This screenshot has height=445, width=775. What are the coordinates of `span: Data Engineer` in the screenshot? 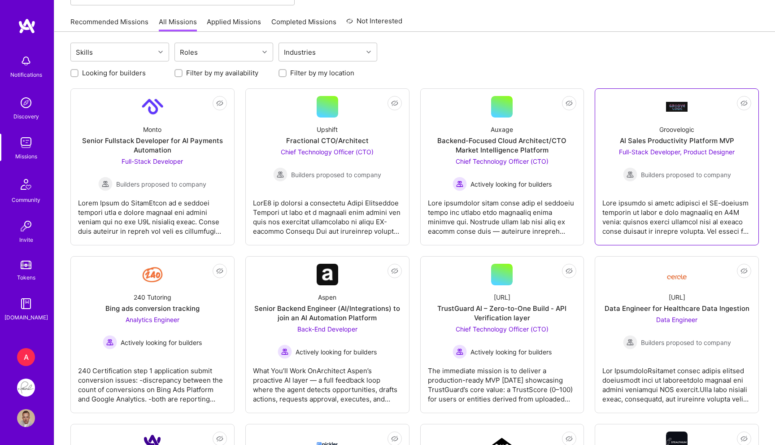 It's located at (677, 319).